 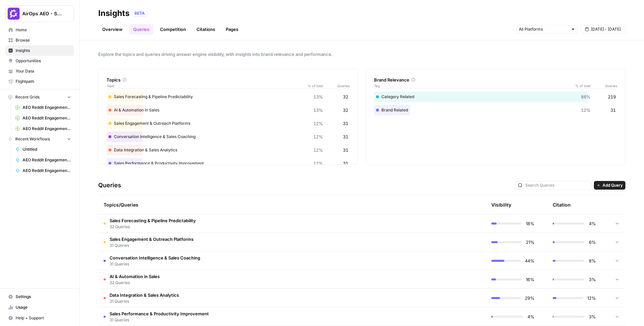 I want to click on span: Add Query, so click(x=613, y=185).